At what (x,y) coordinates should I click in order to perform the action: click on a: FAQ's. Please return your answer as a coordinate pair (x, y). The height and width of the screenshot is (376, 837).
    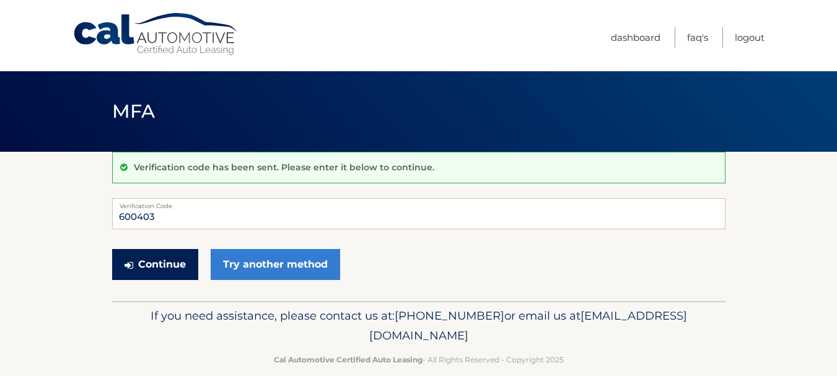
    Looking at the image, I should click on (698, 37).